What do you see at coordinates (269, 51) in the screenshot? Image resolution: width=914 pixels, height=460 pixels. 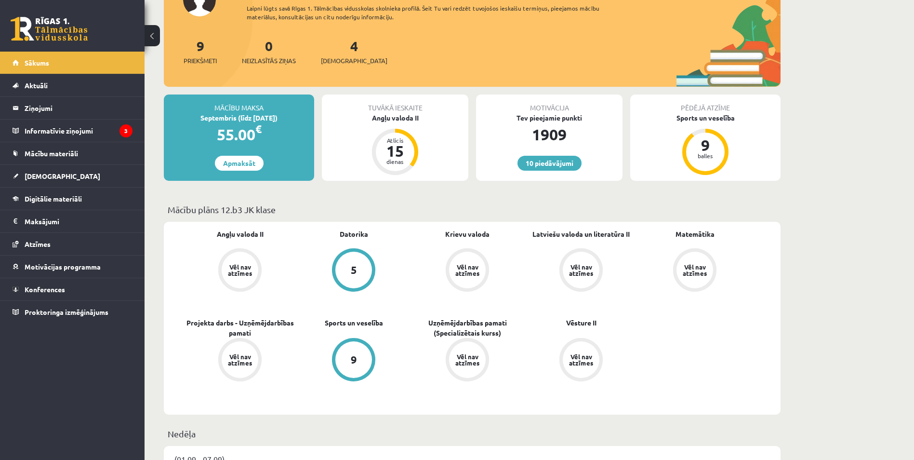 I see `a: 0Neizlasītās ziņas` at bounding box center [269, 51].